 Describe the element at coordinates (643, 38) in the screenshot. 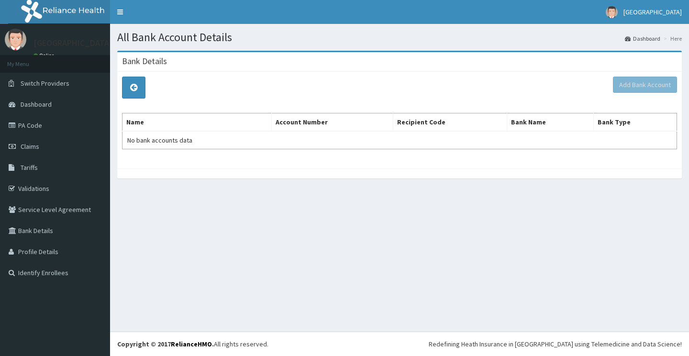

I see `a: Dashboard` at that location.